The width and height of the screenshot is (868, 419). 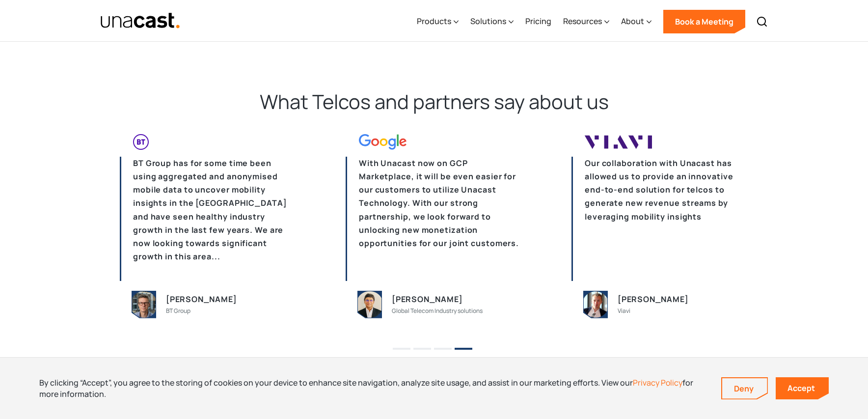 What do you see at coordinates (658, 383) in the screenshot?
I see `a: Privacy Policy` at bounding box center [658, 383].